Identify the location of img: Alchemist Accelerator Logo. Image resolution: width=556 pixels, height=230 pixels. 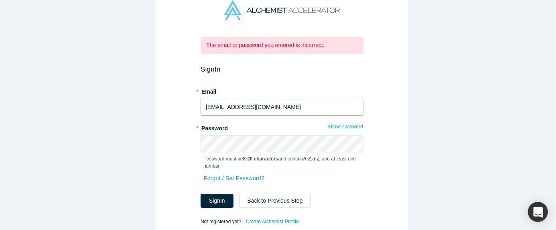
(282, 10).